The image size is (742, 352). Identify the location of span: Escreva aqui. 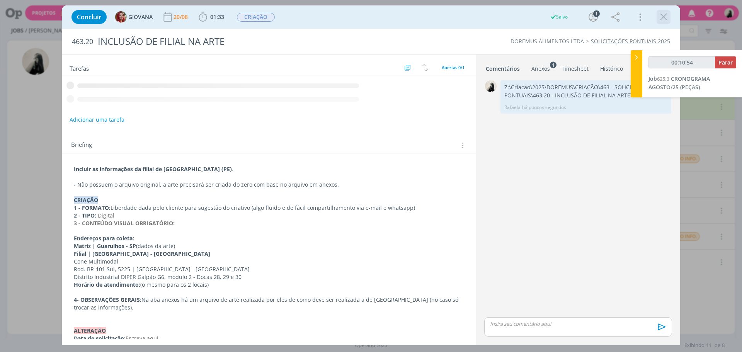
(142, 338).